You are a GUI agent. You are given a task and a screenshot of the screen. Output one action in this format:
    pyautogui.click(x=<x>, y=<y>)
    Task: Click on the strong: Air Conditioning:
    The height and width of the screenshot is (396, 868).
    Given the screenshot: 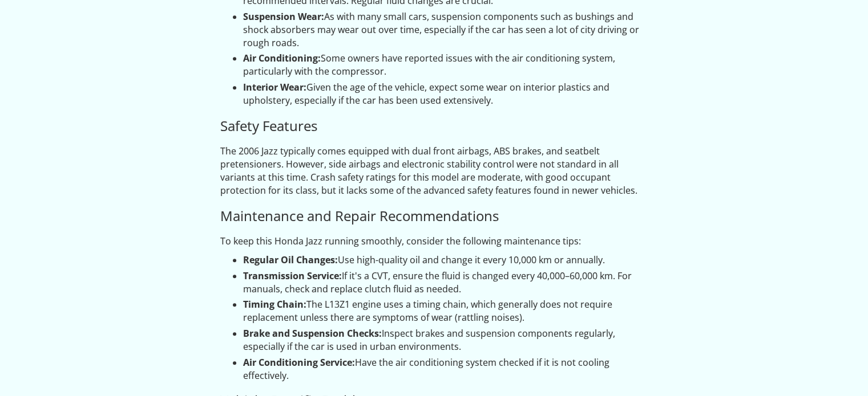 What is the action you would take?
    pyautogui.click(x=282, y=58)
    